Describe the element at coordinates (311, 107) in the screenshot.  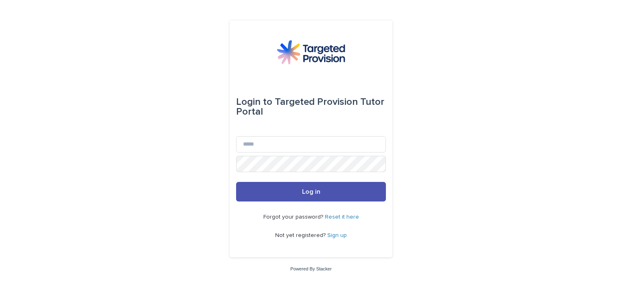
I see `div: Targeted Provision Tutor Portal` at that location.